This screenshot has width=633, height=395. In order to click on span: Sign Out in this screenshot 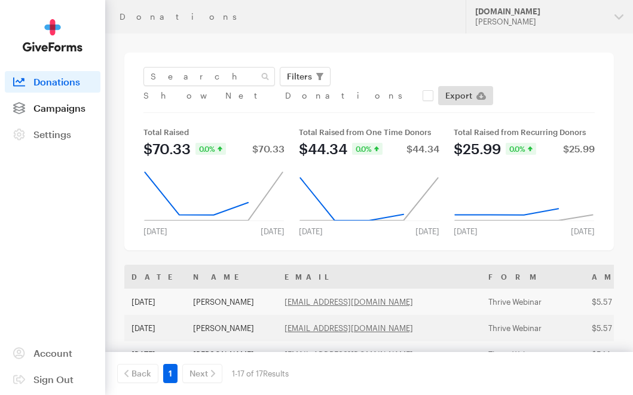, I will do `click(53, 379)`.